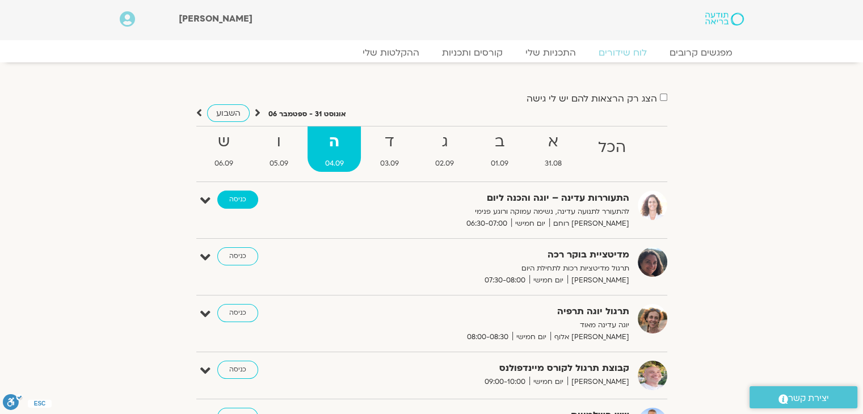  What do you see at coordinates (808, 398) in the screenshot?
I see `span: יצירת קשר` at bounding box center [808, 398].